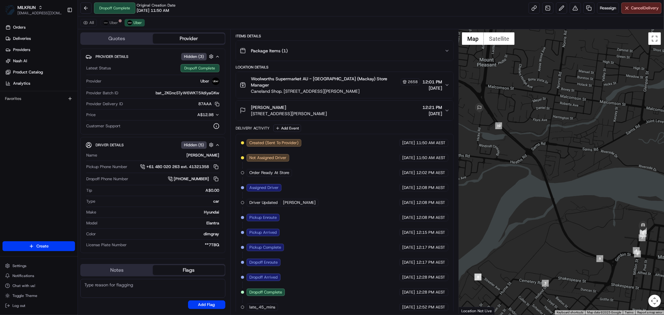  Describe the element at coordinates (209, 104) in the screenshot. I see `button: 87AAA` at that location.